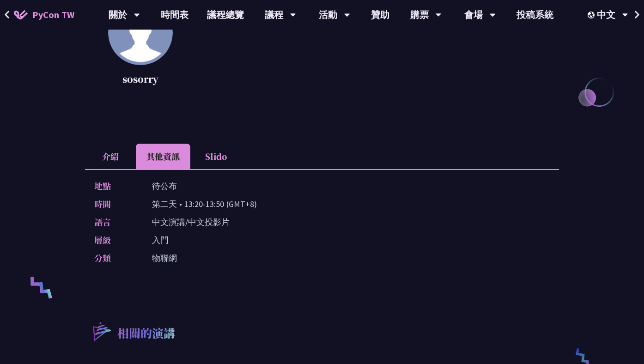 Image resolution: width=644 pixels, height=364 pixels. What do you see at coordinates (113, 204) in the screenshot?
I see `p: 時間` at bounding box center [113, 204].